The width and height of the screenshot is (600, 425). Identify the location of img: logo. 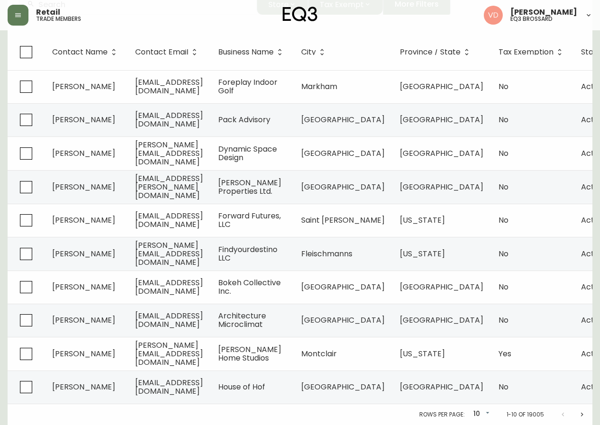
(300, 14).